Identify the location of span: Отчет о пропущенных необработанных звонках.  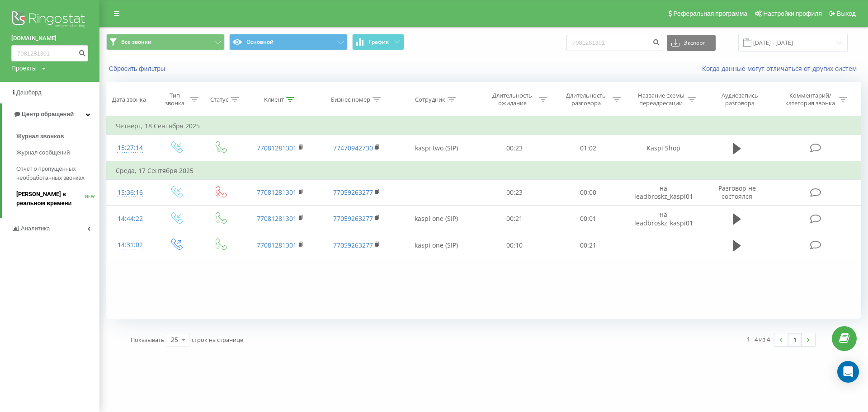
(56, 173).